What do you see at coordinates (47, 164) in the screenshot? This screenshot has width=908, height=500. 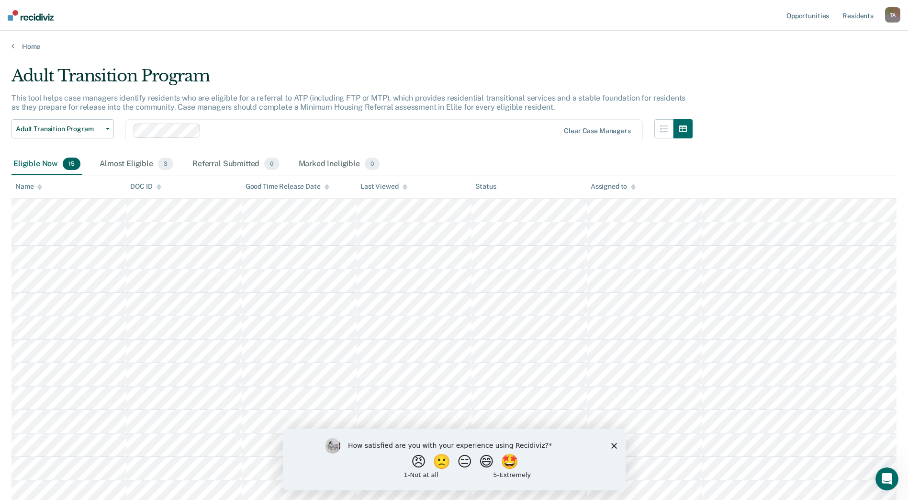 I see `div: Eligible Now15` at bounding box center [47, 164].